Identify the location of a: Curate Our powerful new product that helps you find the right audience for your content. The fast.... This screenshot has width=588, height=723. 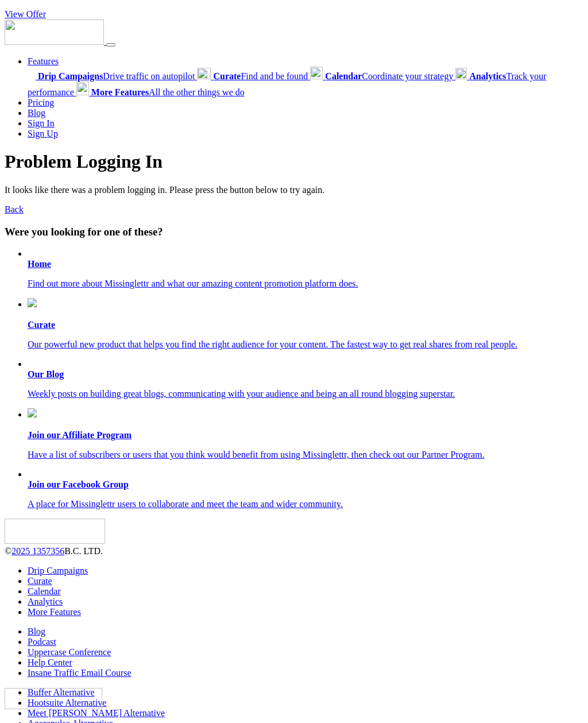
(305, 324).